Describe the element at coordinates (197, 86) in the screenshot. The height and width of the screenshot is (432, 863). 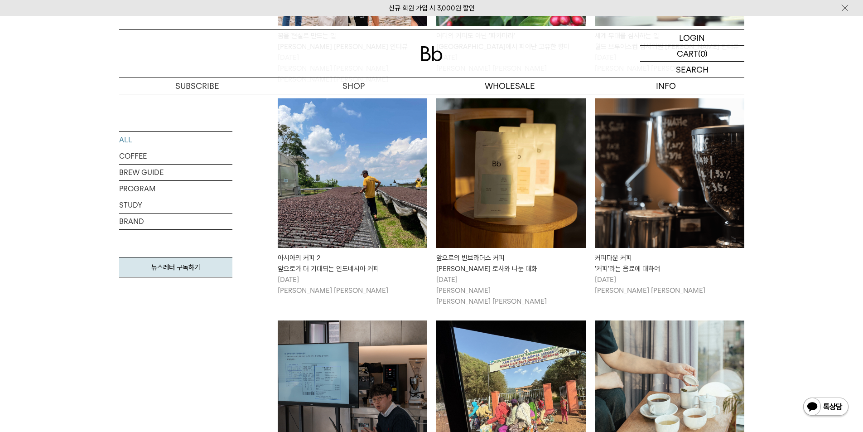
I see `a: SUBSCRIBE` at that location.